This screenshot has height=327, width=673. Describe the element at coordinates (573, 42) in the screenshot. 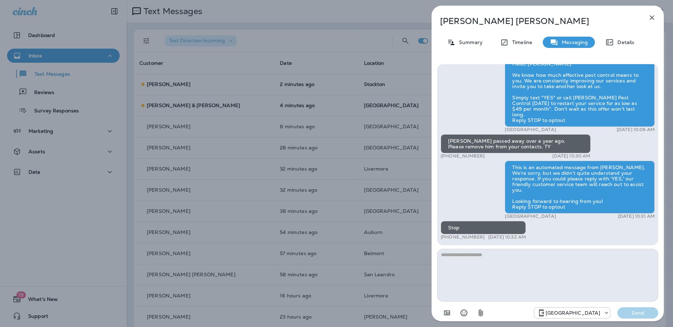

I see `p: Messaging` at that location.